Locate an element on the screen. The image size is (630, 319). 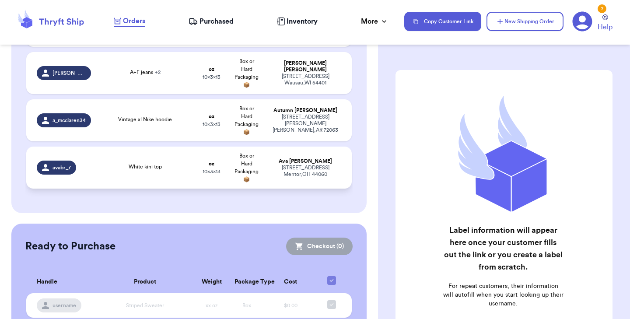
span: A+F jeans is located at coordinates (145, 72).